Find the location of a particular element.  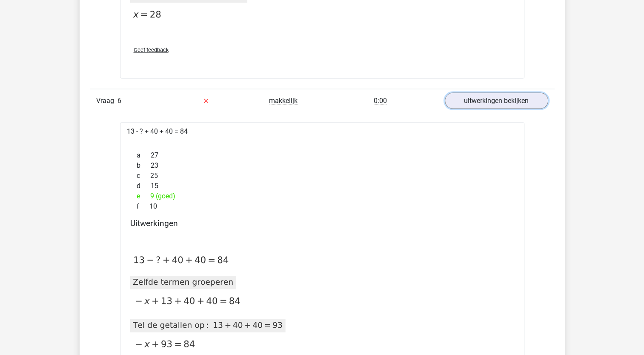

span: Geef feedback is located at coordinates (151, 50).